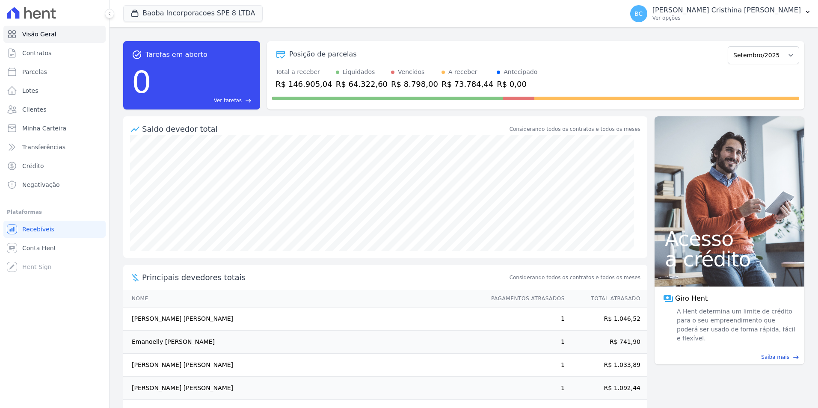  I want to click on a: Parcelas, so click(54, 72).